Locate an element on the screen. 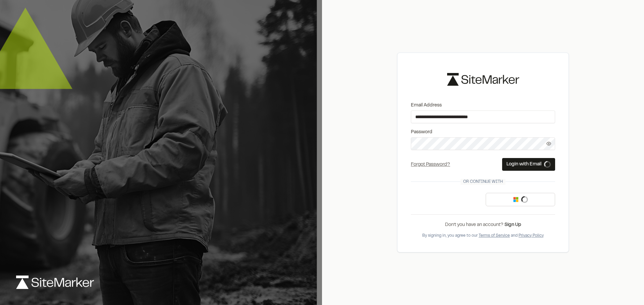  a: Forgot Password? is located at coordinates (430, 165).